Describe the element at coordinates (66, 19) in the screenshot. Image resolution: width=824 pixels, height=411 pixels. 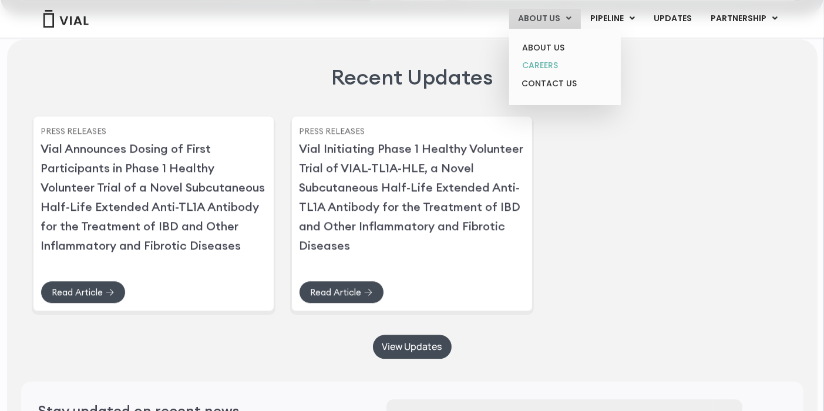
I see `img: Vial Logo` at that location.